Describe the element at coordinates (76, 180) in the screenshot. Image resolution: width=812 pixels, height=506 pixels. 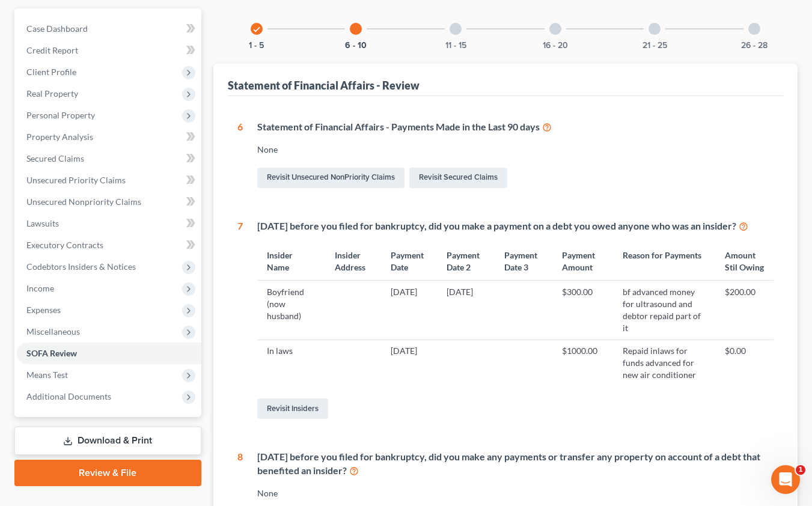
I see `span: Unsecured Priority Claims` at that location.